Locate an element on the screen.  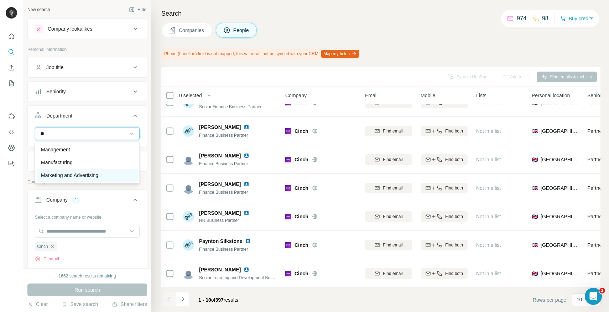
div: Job title is located at coordinates (55, 67).